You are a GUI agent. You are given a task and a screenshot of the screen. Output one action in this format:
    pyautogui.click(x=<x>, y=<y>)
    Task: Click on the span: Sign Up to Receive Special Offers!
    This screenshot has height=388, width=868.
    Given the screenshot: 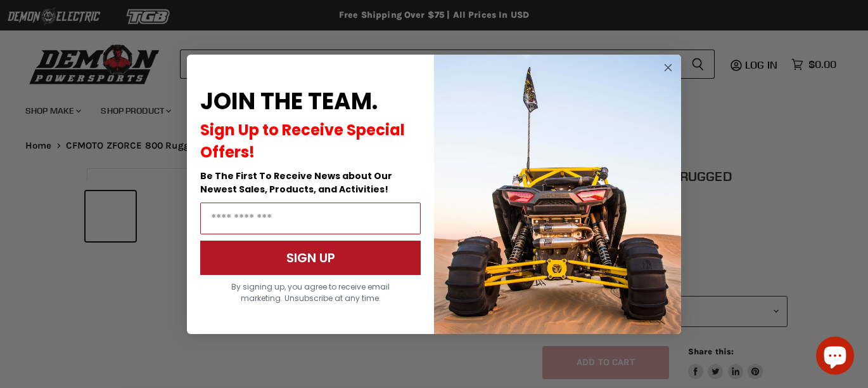 What is the action you would take?
    pyautogui.click(x=302, y=141)
    